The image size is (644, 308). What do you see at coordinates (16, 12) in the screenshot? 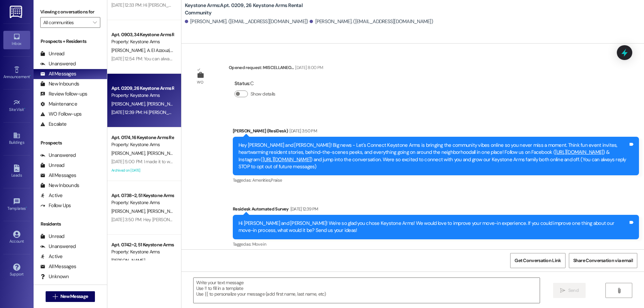
I see `img: ResiDesk Logo` at bounding box center [16, 12].